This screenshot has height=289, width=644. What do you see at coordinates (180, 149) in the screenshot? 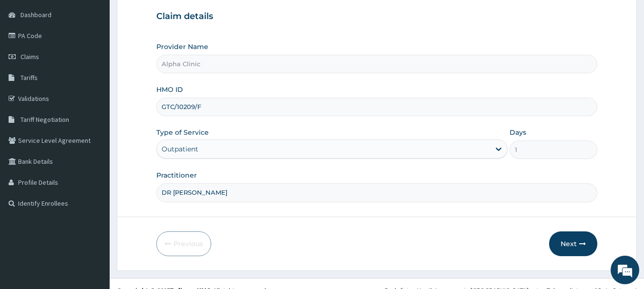
I see `div: Outpatient` at bounding box center [180, 149].